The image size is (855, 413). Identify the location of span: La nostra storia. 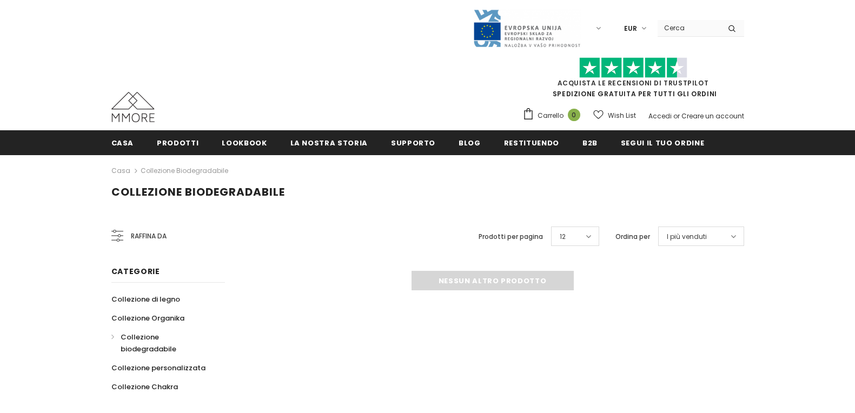
(329, 143).